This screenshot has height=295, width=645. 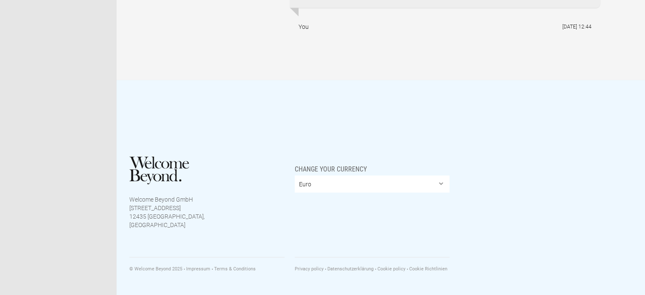 I want to click on a: Impressum, so click(x=197, y=268).